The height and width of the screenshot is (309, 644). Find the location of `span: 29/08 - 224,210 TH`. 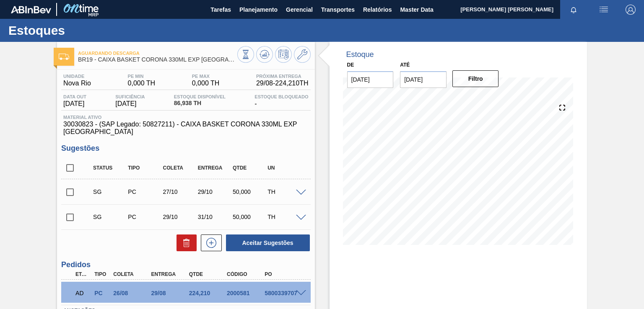

span: 29/08 - 224,210 TH is located at coordinates (282, 84).